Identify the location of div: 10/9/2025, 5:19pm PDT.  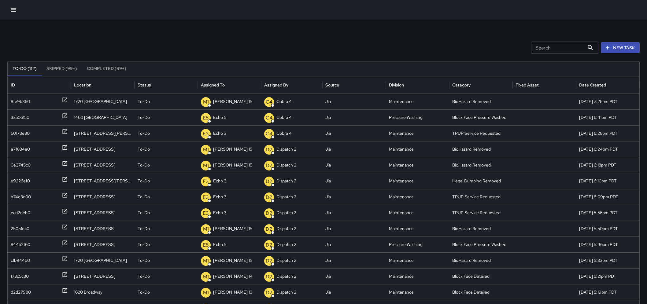
(608, 292).